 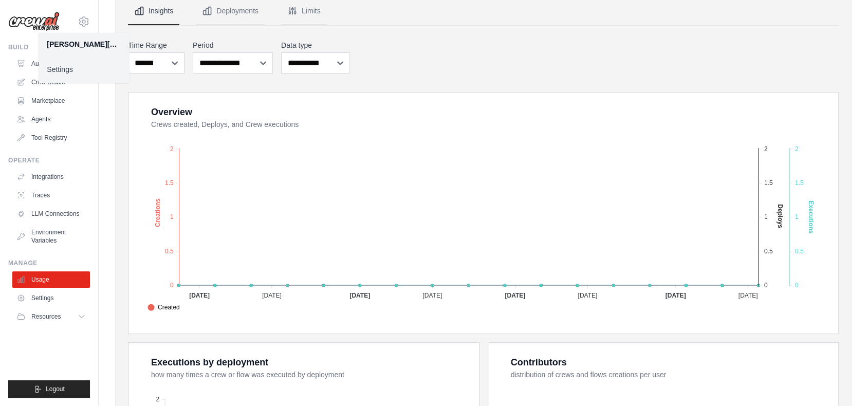 What do you see at coordinates (158, 213) in the screenshot?
I see `text: Creations` at bounding box center [158, 213].